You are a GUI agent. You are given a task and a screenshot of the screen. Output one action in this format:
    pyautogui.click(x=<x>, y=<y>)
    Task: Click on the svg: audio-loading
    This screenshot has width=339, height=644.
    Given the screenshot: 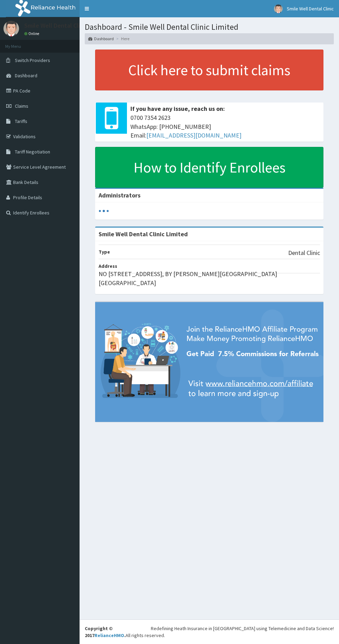 What is the action you would take?
    pyautogui.click(x=104, y=211)
    